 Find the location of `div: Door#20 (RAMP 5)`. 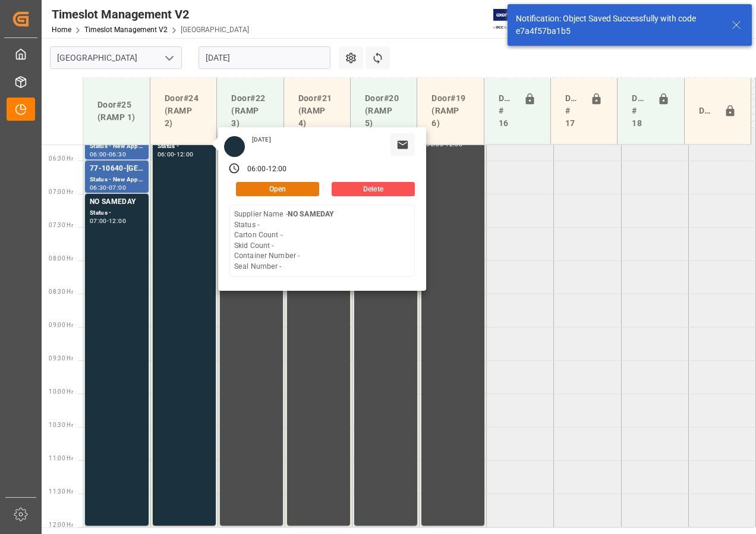

div: Door#20 (RAMP 5) is located at coordinates (384, 111).